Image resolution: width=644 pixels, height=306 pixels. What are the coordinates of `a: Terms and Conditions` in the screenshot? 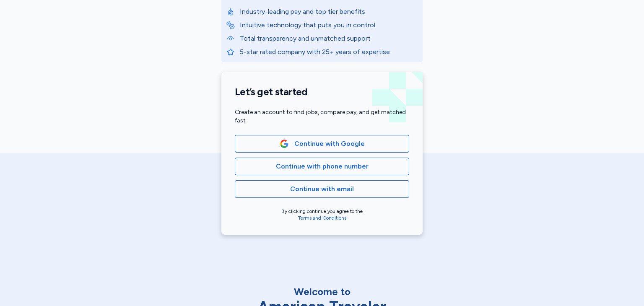 It's located at (322, 218).